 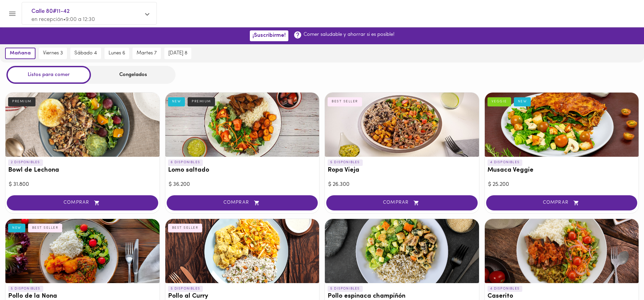 I want to click on div: $ 26.300, so click(x=402, y=185).